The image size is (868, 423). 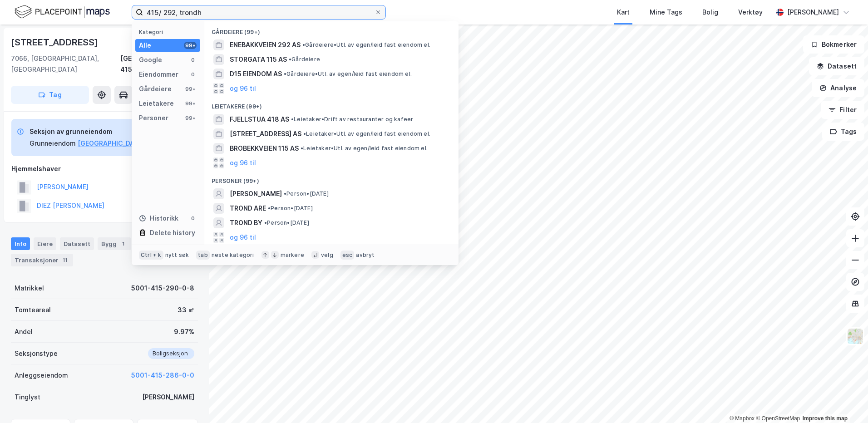 I want to click on div: avbryt, so click(x=365, y=255).